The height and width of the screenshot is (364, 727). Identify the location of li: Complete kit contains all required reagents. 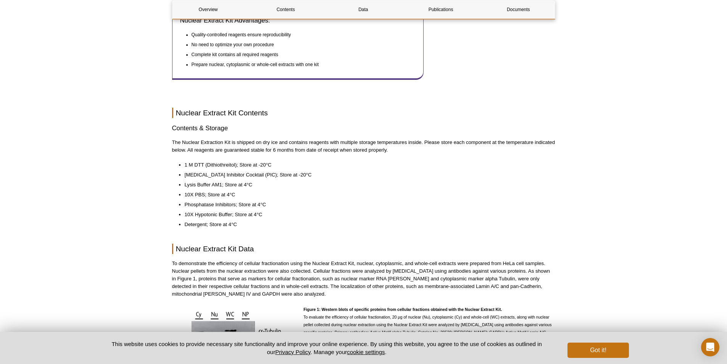
(300, 55).